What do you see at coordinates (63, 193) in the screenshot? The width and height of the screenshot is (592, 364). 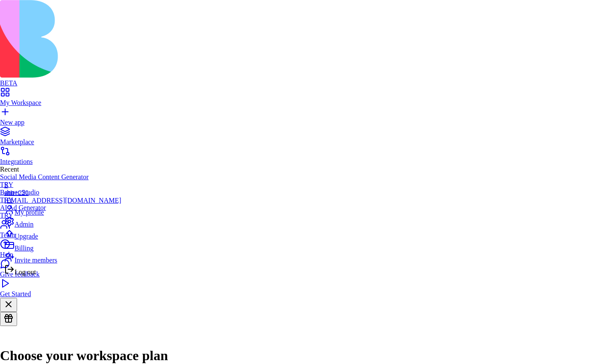 I see `div: shir+220` at bounding box center [63, 193].